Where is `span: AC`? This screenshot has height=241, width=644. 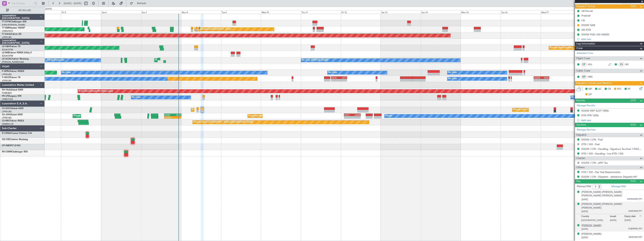 span: AC is located at coordinates (600, 89).